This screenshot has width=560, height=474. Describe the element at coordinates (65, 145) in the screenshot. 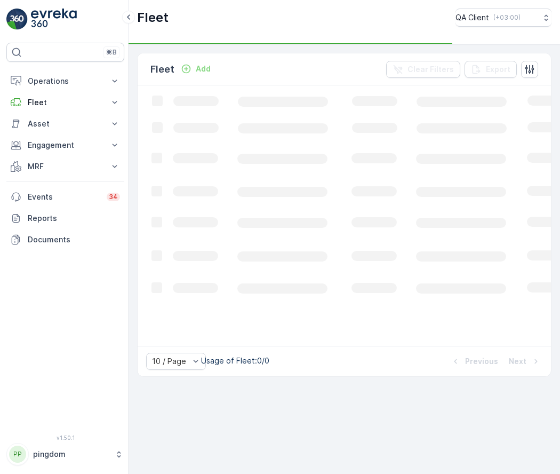

I see `button: Engagement` at that location.